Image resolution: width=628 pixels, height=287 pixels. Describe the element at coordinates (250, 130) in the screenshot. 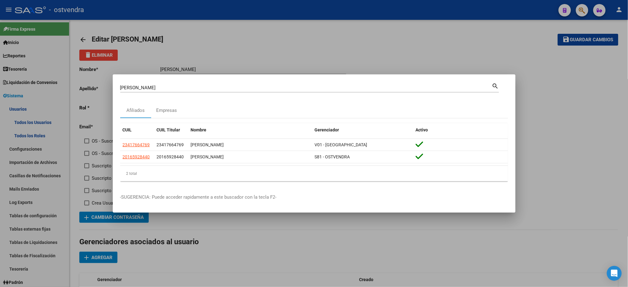

I see `datatable-header-cell: Nombre` at that location.